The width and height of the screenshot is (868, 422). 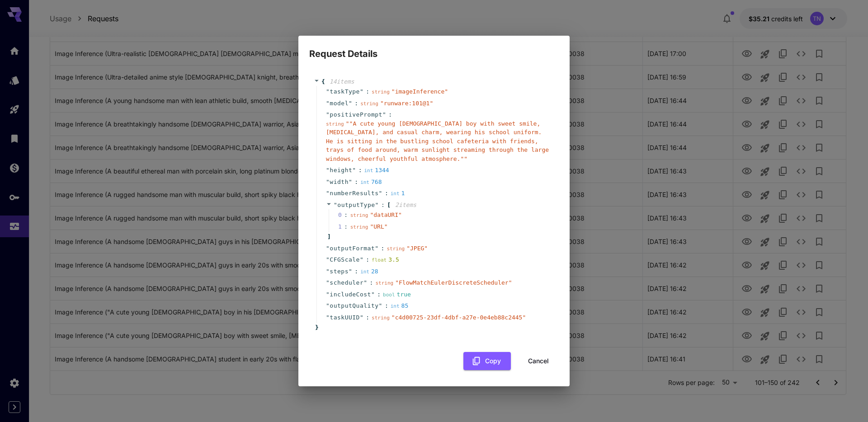 What do you see at coordinates (405, 205) in the screenshot?
I see `span: 2 item s` at bounding box center [405, 205].